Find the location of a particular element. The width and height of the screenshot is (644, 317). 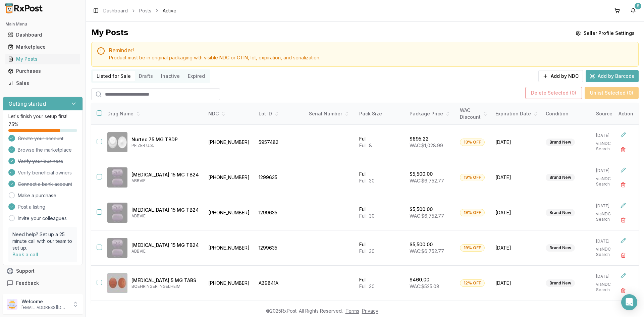

div: 13% OFF is located at coordinates (472, 142).